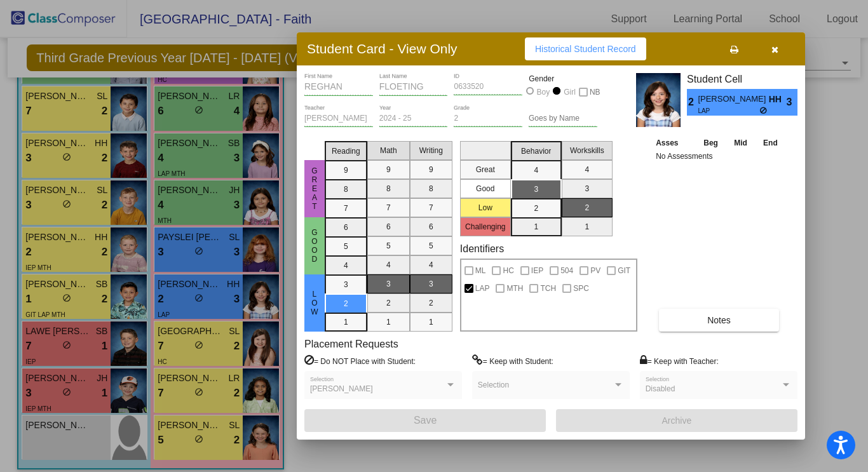 This screenshot has width=868, height=472. Describe the element at coordinates (718, 320) in the screenshot. I see `button: Notes` at that location.